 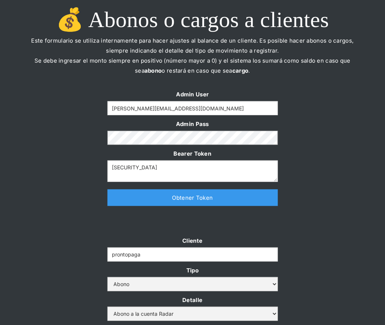 I want to click on label: Cliente, so click(x=193, y=240).